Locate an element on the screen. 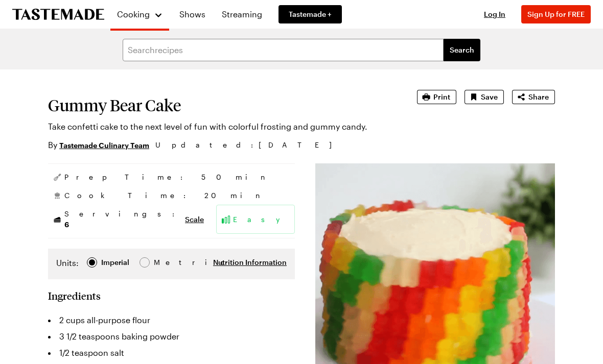 This screenshot has width=603, height=364. a: Tastemade Culinary Team is located at coordinates (104, 145).